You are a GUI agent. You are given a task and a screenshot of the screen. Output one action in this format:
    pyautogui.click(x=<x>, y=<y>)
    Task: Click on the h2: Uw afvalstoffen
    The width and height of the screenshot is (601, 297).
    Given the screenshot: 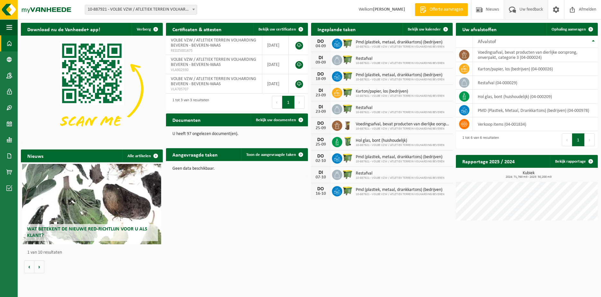 What is the action you would take?
    pyautogui.click(x=479, y=29)
    